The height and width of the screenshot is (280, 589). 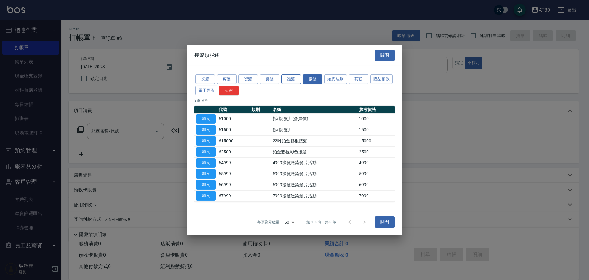 What do you see at coordinates (313, 79) in the screenshot?
I see `button: 接髮` at bounding box center [313, 79].